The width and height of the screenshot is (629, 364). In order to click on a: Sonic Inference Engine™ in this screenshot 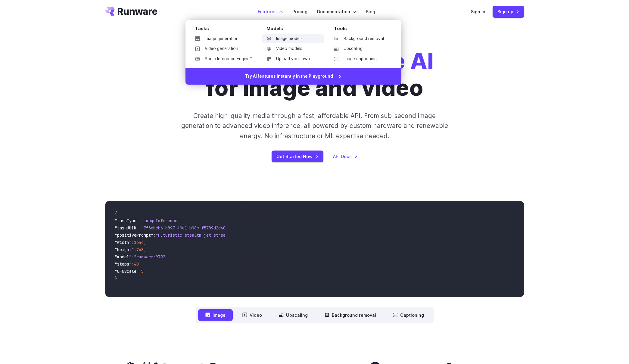, I will do `click(224, 59)`.